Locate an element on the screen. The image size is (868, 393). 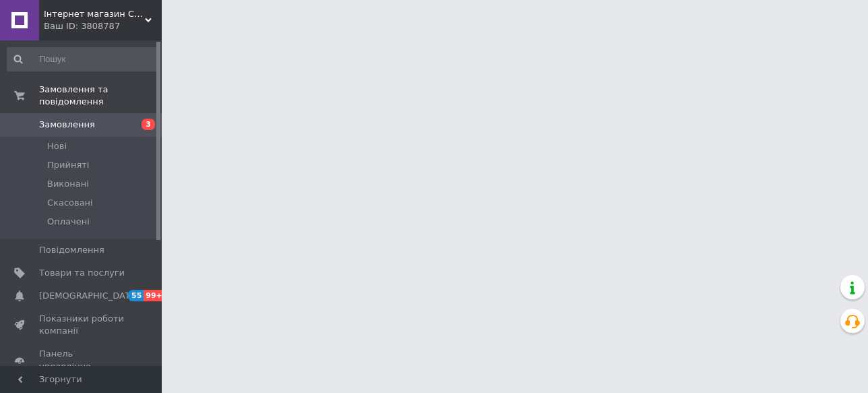
span: Прийняті is located at coordinates (68, 165).